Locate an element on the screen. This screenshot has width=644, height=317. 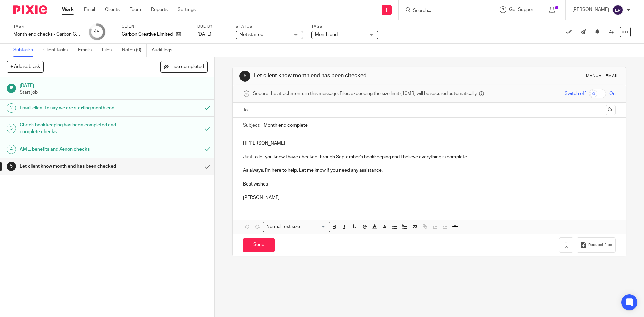
span: Switch off is located at coordinates (575, 93).